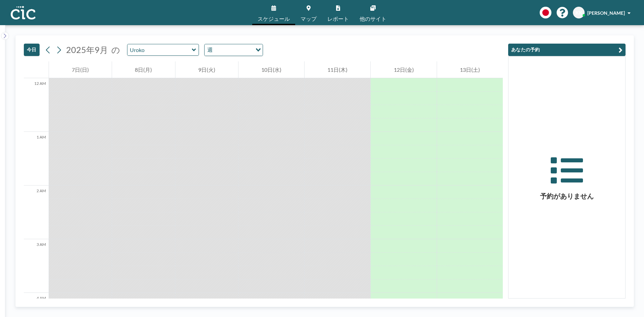 This screenshot has height=317, width=644. I want to click on div: 12日(金), so click(404, 70).